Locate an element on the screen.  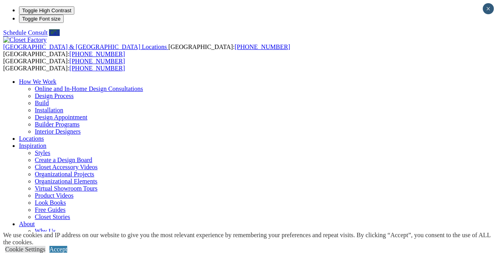
a: Cookie Settings is located at coordinates (25, 249).